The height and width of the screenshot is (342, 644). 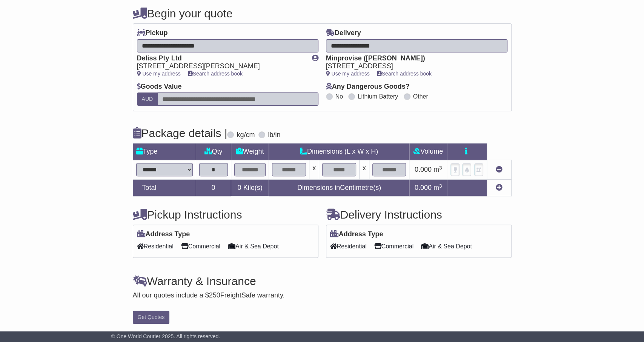 I want to click on a: Remove this item, so click(x=499, y=170).